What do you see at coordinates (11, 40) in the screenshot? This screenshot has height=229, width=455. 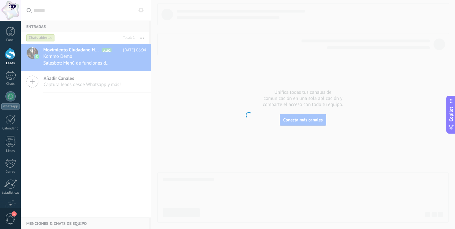 I see `div: Panel` at bounding box center [11, 40].